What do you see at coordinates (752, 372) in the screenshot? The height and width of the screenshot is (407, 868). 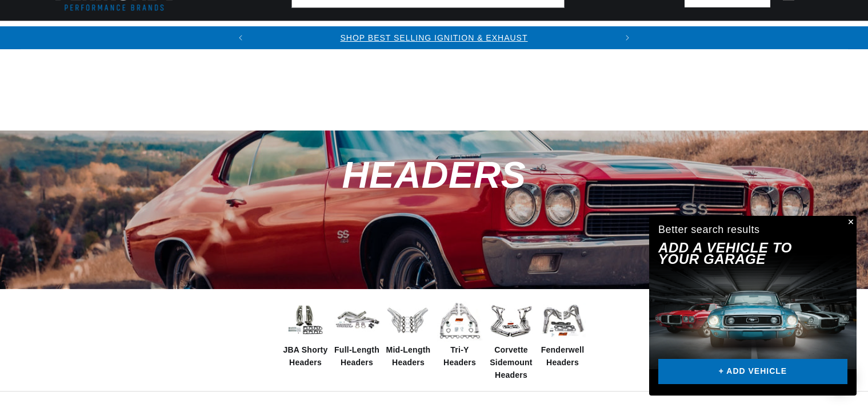 I see `a: + ADD VEHICLE` at bounding box center [752, 372].